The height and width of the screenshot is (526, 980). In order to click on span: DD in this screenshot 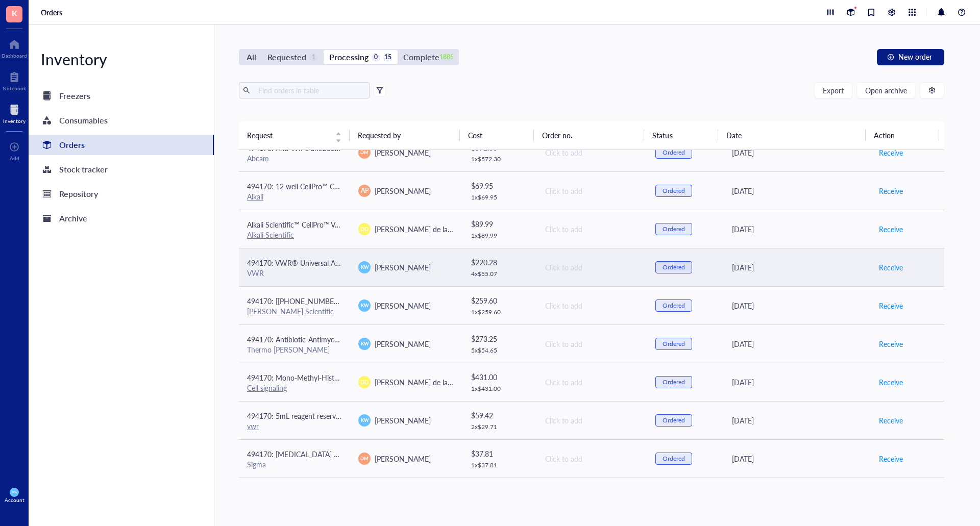, I will do `click(365, 229)`.